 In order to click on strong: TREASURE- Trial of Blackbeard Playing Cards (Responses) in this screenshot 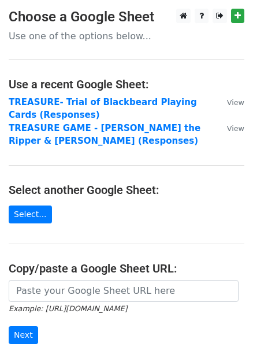, I will do `click(103, 108)`.